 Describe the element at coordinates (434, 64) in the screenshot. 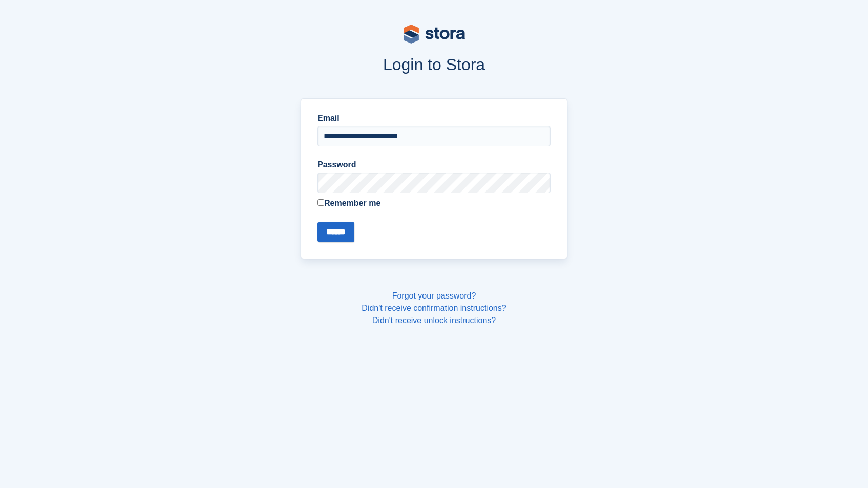

I see `h1: Login to Stora` at that location.